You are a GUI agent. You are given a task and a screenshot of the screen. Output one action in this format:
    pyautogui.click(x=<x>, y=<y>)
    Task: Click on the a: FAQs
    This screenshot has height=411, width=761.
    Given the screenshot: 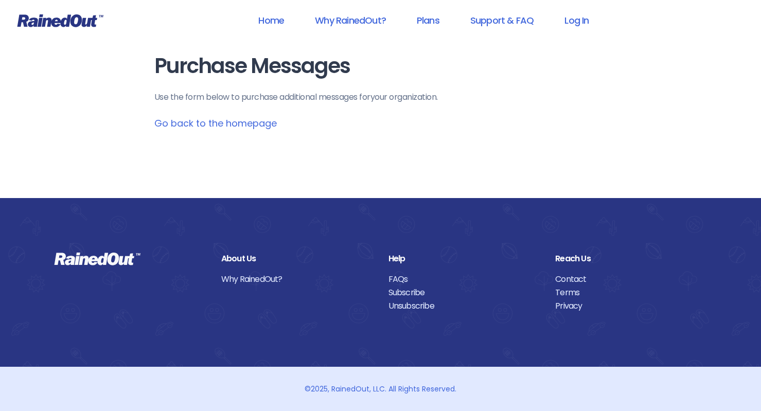 What is the action you would take?
    pyautogui.click(x=464, y=279)
    